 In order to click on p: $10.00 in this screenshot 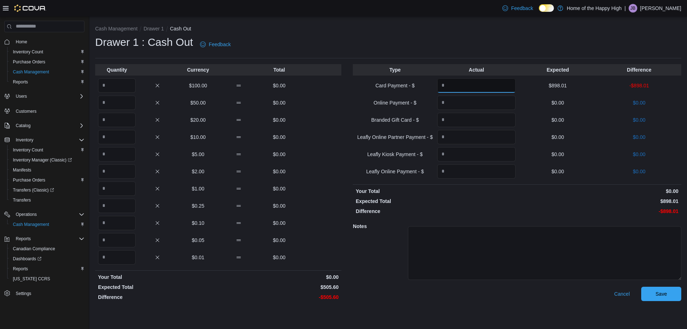, I will do `click(198, 137)`.